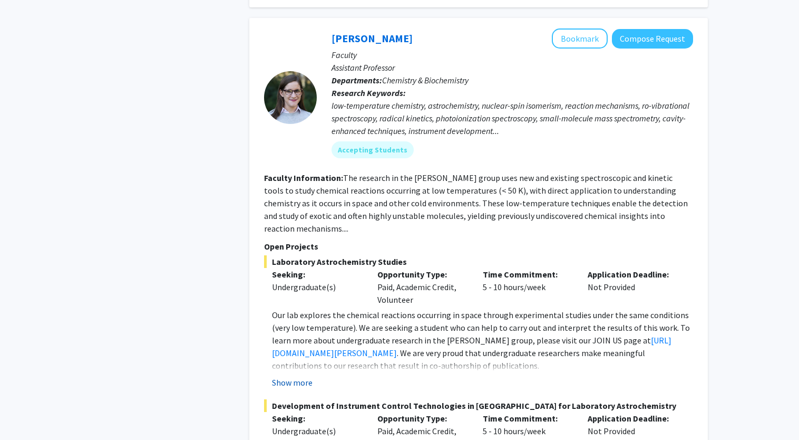  Describe the element at coordinates (580, 38) in the screenshot. I see `button: Add Leah Dodson to Bookmarks` at that location.